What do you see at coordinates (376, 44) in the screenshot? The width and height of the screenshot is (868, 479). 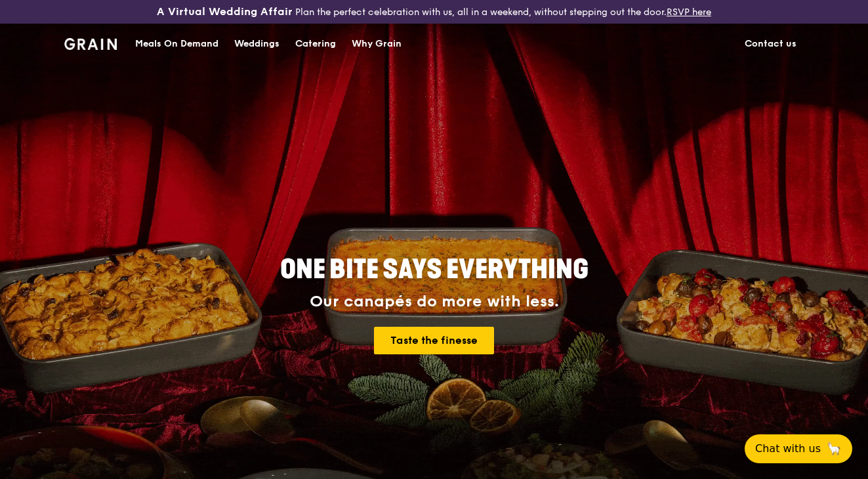 I see `div: Why Grain` at bounding box center [376, 44].